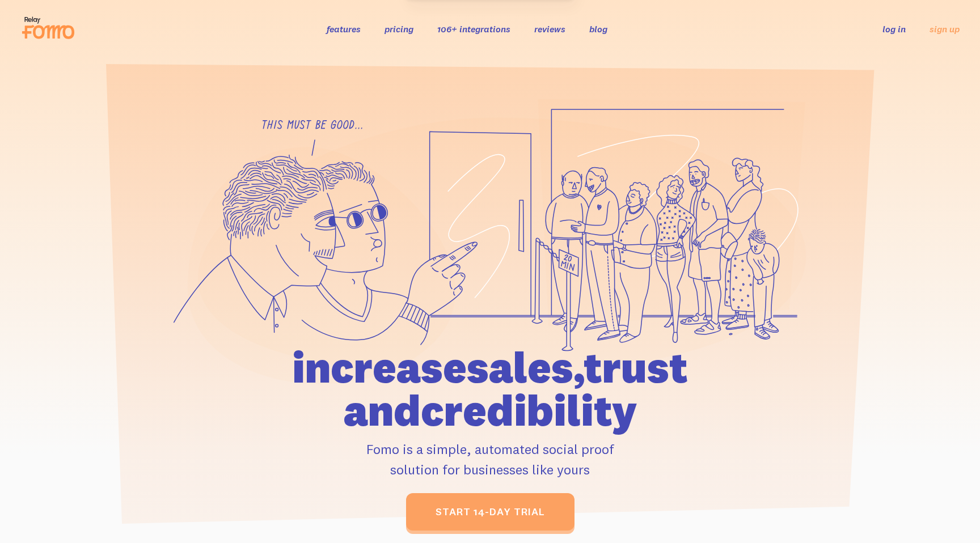  Describe the element at coordinates (343, 29) in the screenshot. I see `a: features` at that location.